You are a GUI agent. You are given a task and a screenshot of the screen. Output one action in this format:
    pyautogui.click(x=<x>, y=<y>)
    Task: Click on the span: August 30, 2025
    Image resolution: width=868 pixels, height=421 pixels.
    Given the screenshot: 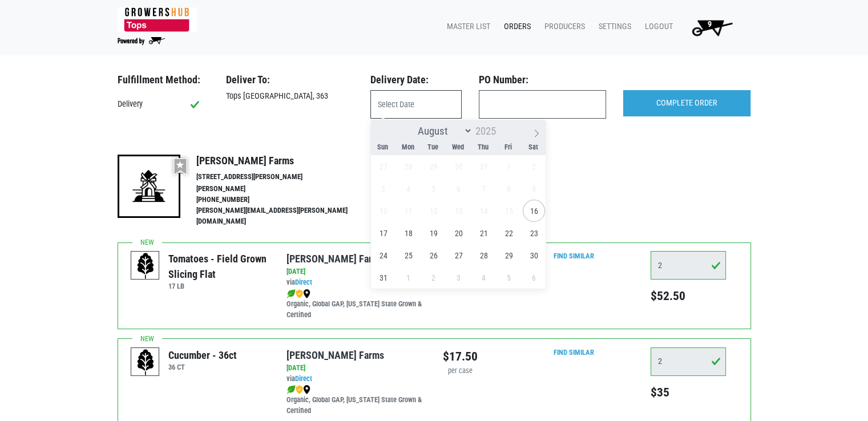 What is the action you would take?
    pyautogui.click(x=533, y=255)
    